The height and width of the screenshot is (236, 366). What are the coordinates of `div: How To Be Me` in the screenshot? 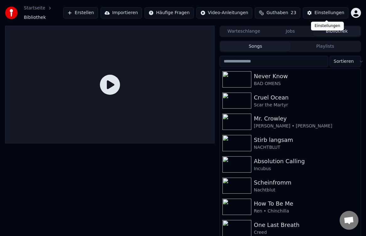 It's located at (306, 204).